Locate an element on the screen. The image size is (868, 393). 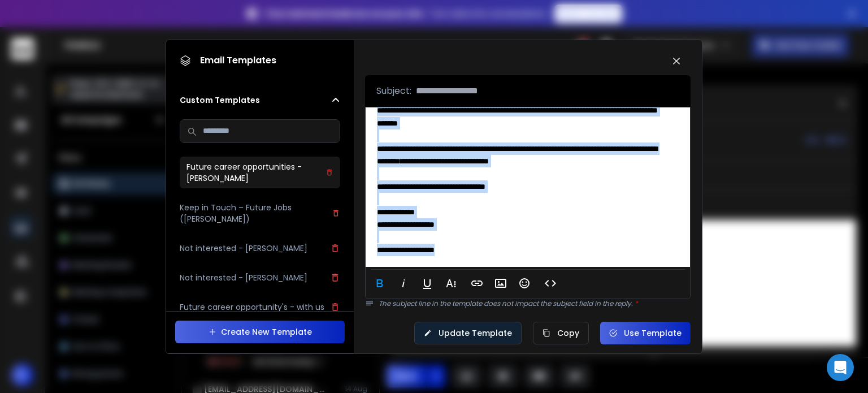
button: Insert Image (Ctrl+P) is located at coordinates (501, 283).